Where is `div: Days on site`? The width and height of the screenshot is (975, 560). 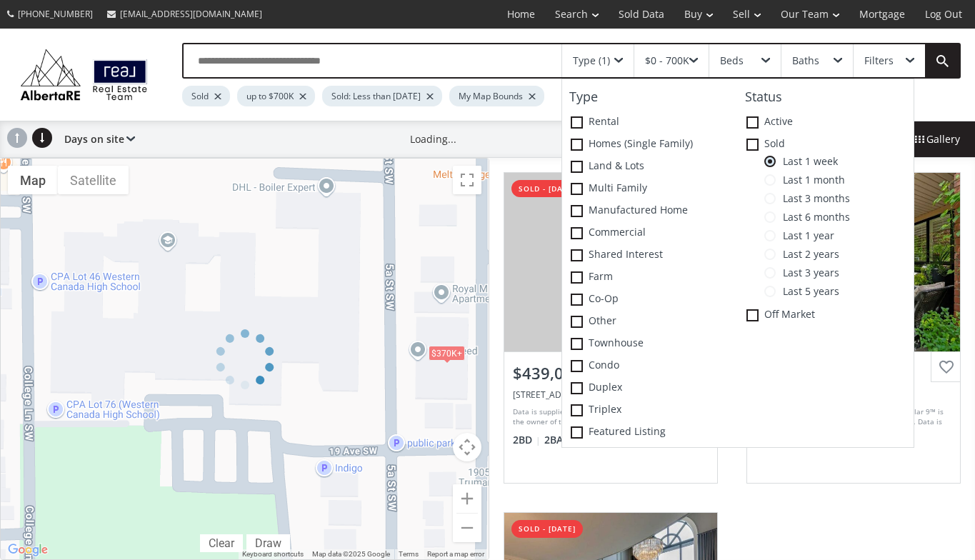 div: Days on site is located at coordinates (95, 140).